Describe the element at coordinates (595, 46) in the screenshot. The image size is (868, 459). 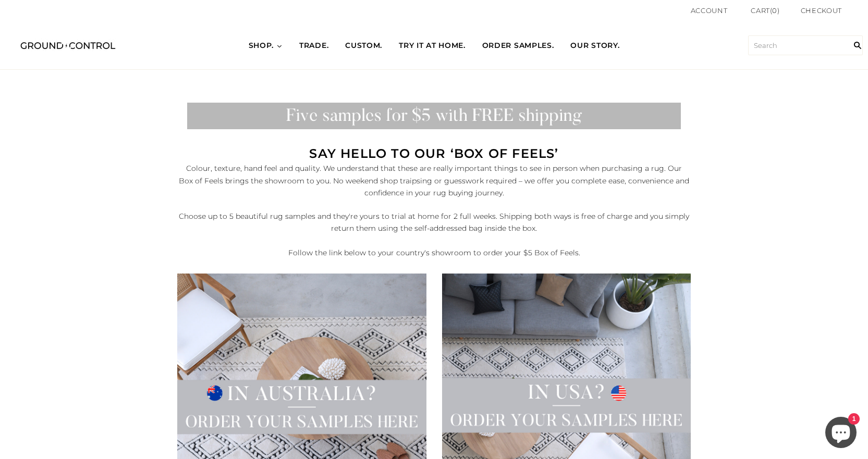
I see `a: OUR STORY.` at that location.